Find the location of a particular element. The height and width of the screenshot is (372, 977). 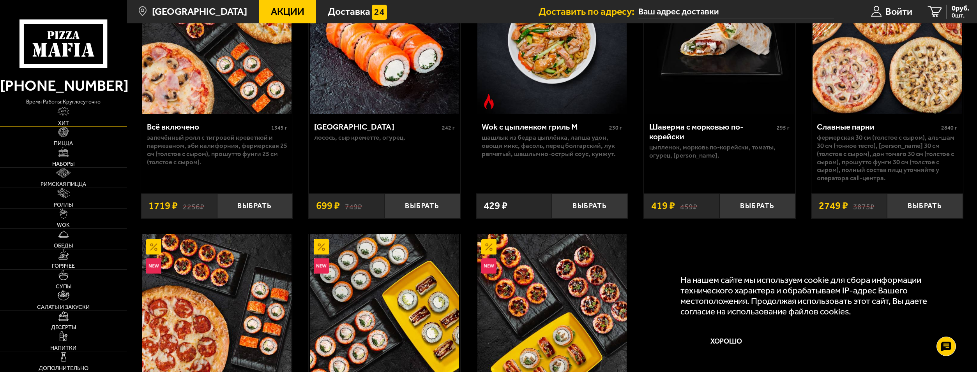

span: 230 г is located at coordinates (615, 128).